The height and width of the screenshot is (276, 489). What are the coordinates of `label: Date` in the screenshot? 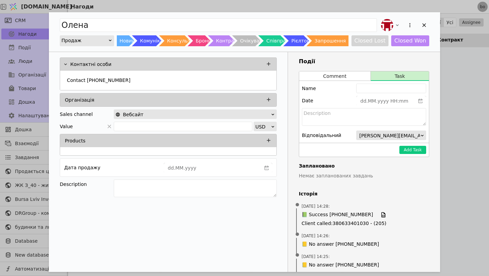 It's located at (307, 100).